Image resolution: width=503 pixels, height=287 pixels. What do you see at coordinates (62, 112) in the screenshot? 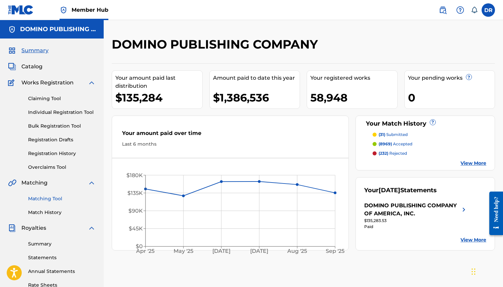
I see `a: Individual Registration Tool` at bounding box center [62, 112].